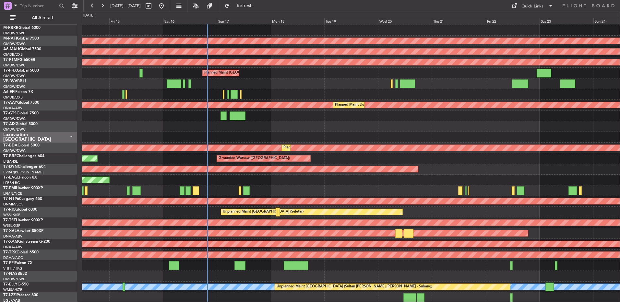  What do you see at coordinates (21, 146) in the screenshot?
I see `a: T7-BDAGlobal 5000` at bounding box center [21, 146].